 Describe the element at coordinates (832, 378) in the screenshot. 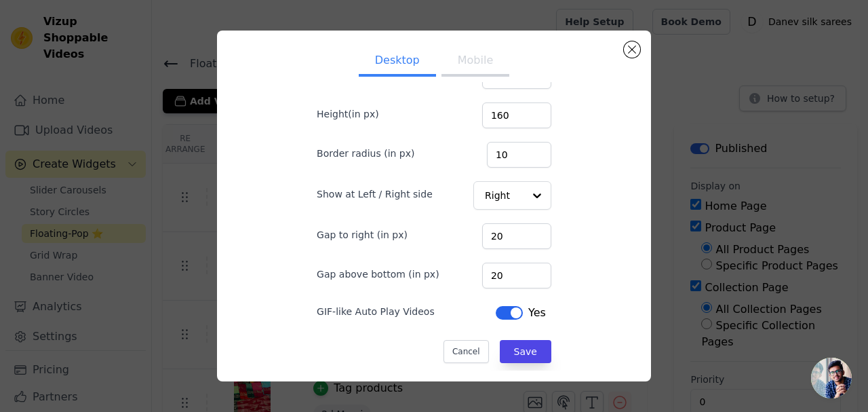

I see `a: Open chat` at that location.